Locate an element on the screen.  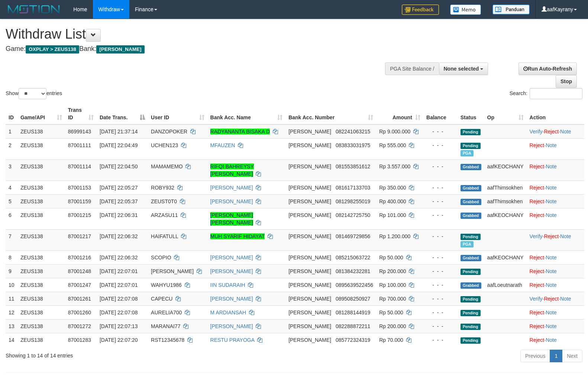
span: Copy 085772324319 to clipboard is located at coordinates (353, 340).